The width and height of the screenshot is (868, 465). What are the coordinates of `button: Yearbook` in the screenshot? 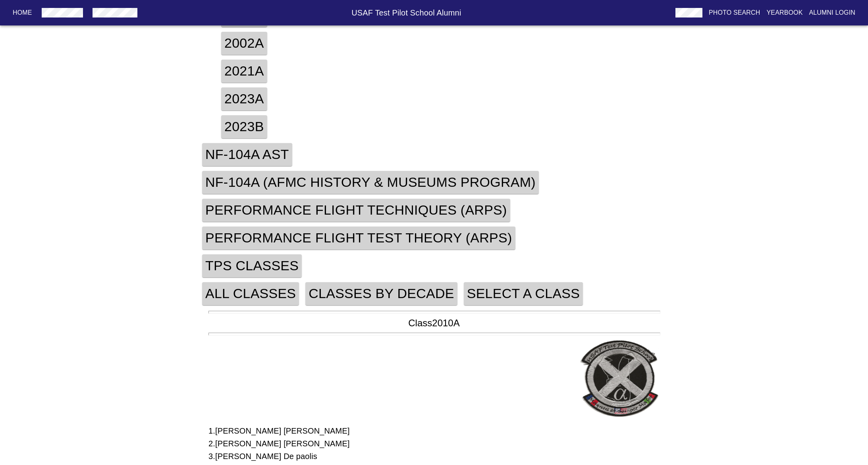 It's located at (784, 13).